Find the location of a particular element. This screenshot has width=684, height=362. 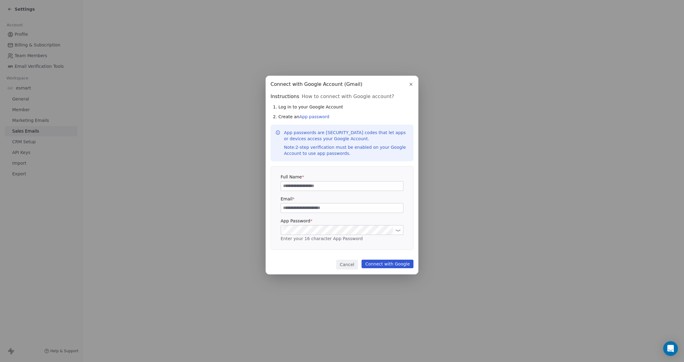

span: Enter your 16 character App Password is located at coordinates (322, 239).